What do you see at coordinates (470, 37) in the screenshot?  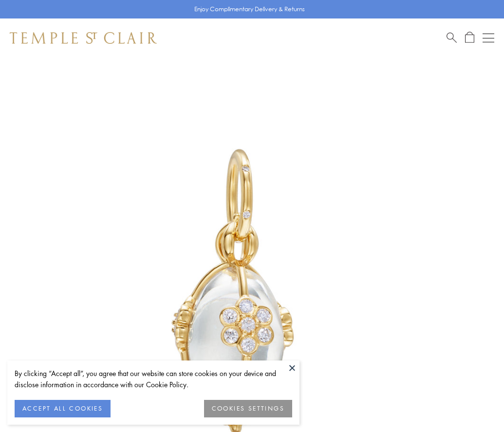 I see `a: Open Shopping Bag` at bounding box center [470, 37].